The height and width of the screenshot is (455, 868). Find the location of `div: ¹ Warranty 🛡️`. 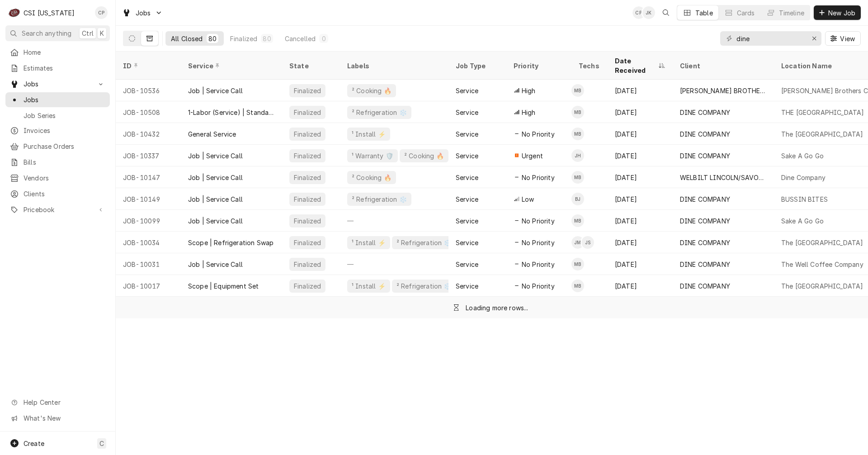

div: ¹ Warranty 🛡️ is located at coordinates (373, 156).